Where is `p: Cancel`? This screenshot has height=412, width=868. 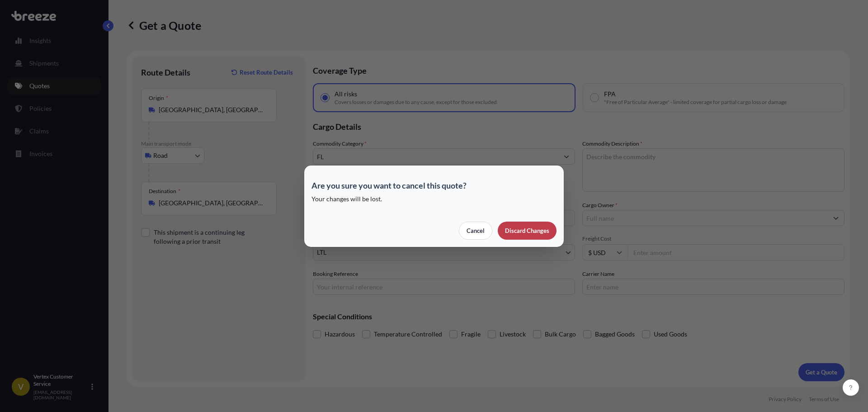
p: Cancel is located at coordinates (475, 231).